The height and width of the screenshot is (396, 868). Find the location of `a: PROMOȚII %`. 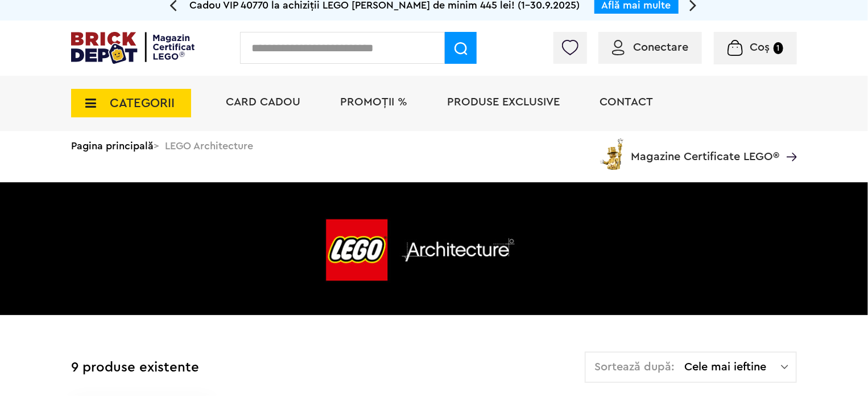

a: PROMOȚII % is located at coordinates (374, 102).